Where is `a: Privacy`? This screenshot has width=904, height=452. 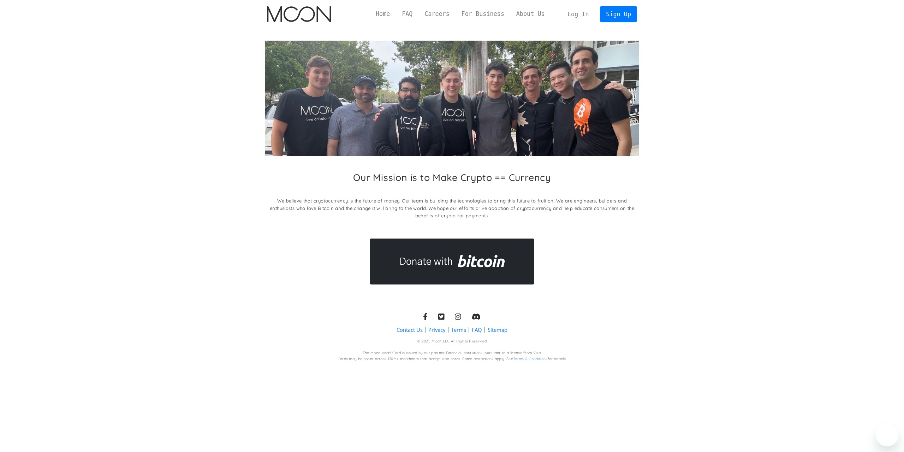
a: Privacy is located at coordinates (437, 330).